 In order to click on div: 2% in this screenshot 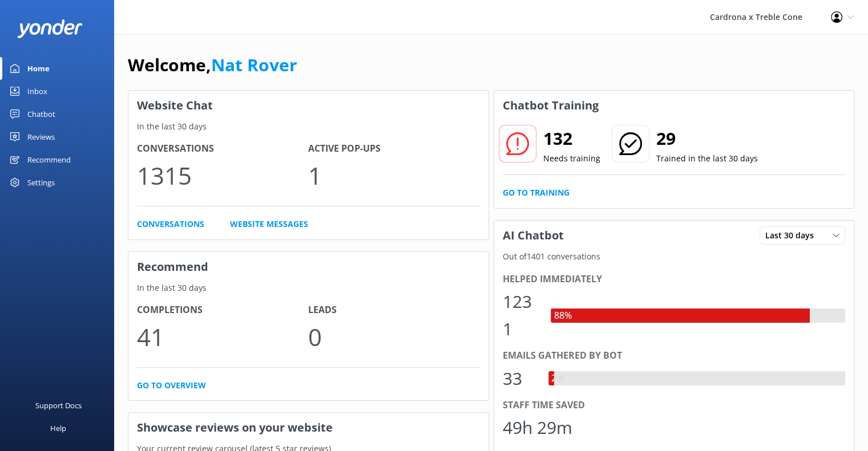, I will do `click(557, 378)`.